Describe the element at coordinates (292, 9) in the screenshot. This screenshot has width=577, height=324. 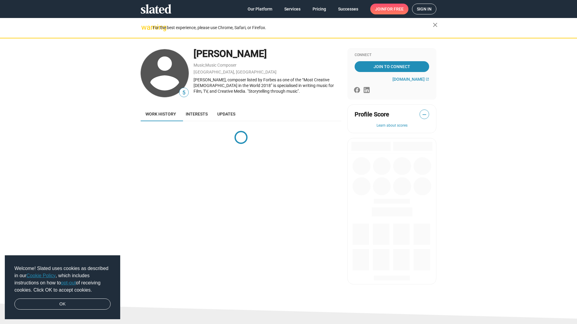
I see `a: Services` at that location.